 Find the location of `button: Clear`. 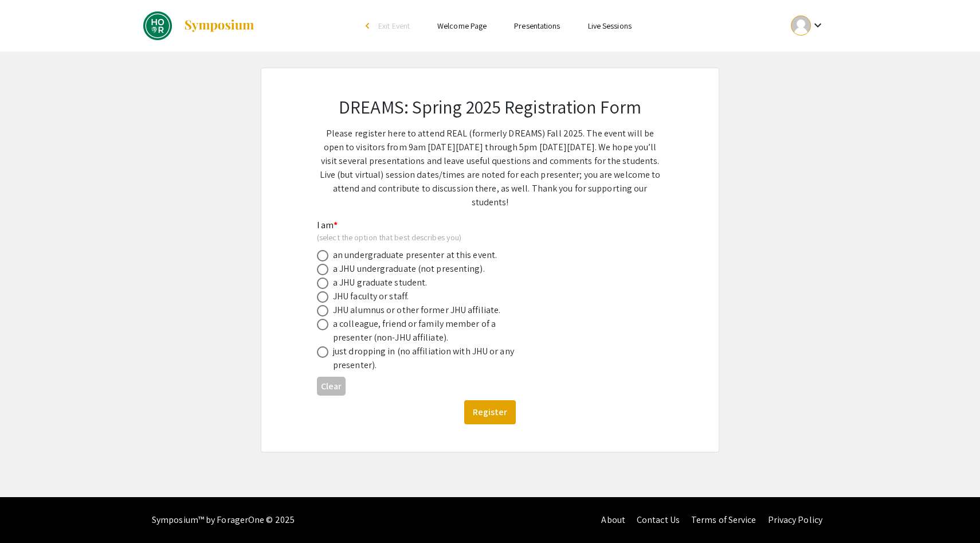

button: Clear is located at coordinates (331, 386).